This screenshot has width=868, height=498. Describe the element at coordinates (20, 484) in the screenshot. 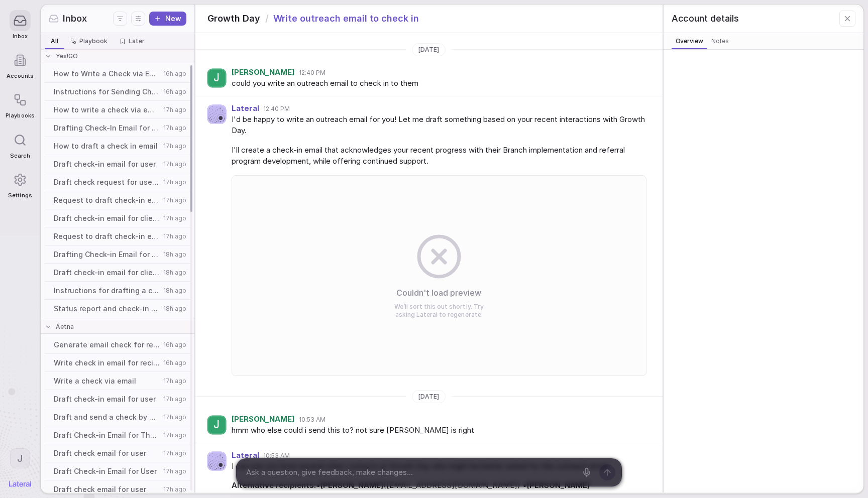

I see `img: Lateral` at that location.